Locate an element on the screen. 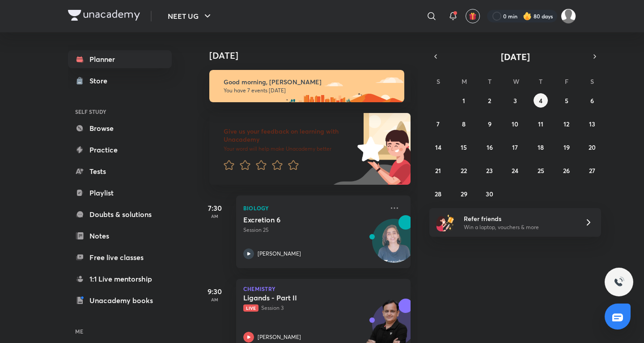 The height and width of the screenshot is (343, 644). button: September 13, 2025 is located at coordinates (592, 124).